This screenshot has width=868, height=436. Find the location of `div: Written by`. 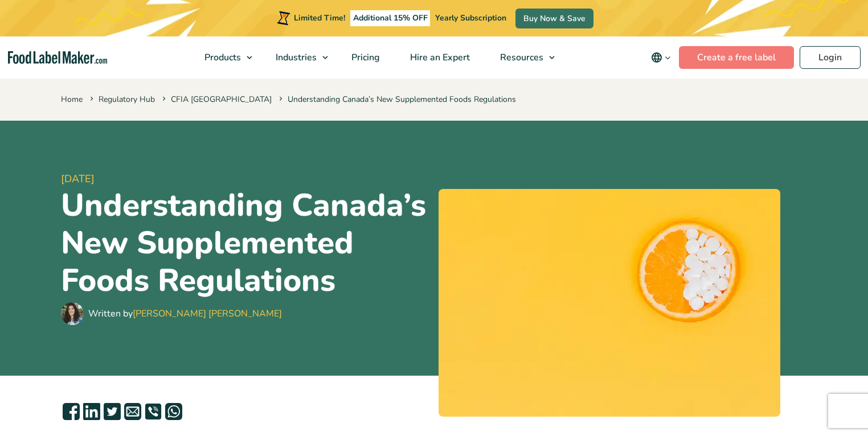

div: Written by is located at coordinates (185, 314).